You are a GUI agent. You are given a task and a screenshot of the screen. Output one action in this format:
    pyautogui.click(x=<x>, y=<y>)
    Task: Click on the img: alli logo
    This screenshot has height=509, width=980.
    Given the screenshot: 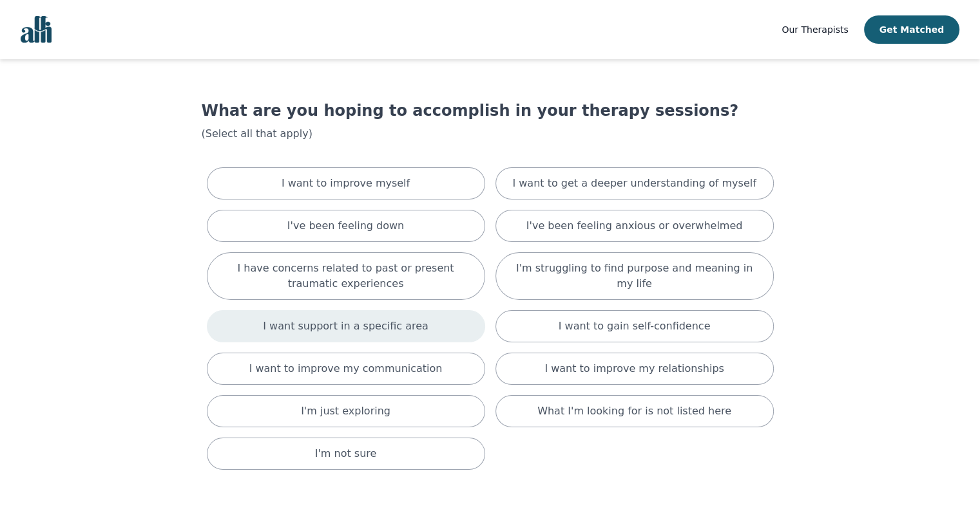 What is the action you would take?
    pyautogui.click(x=36, y=30)
    